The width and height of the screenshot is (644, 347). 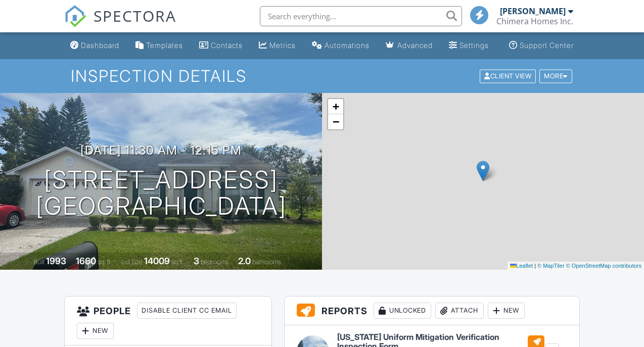 What do you see at coordinates (432, 311) in the screenshot?
I see `h3: Reports` at bounding box center [432, 311].